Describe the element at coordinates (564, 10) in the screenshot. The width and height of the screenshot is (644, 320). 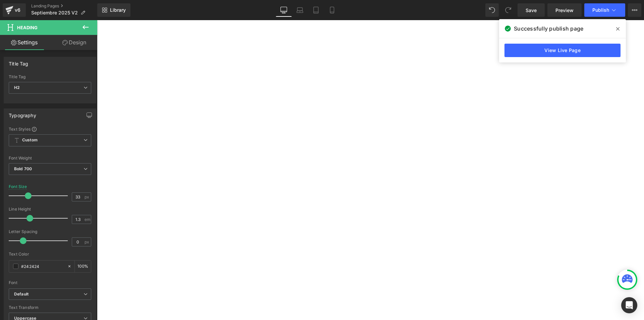
I see `a: Preview` at that location.